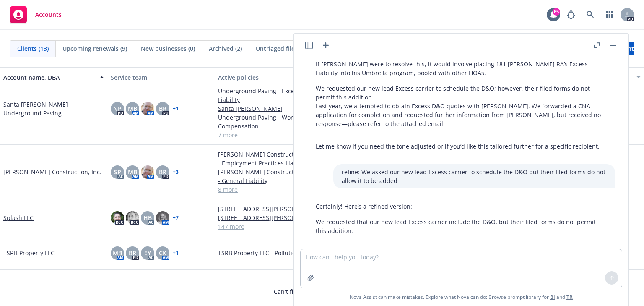 This screenshot has height=306, width=644. Describe the element at coordinates (117, 172) in the screenshot. I see `span: SP` at that location.